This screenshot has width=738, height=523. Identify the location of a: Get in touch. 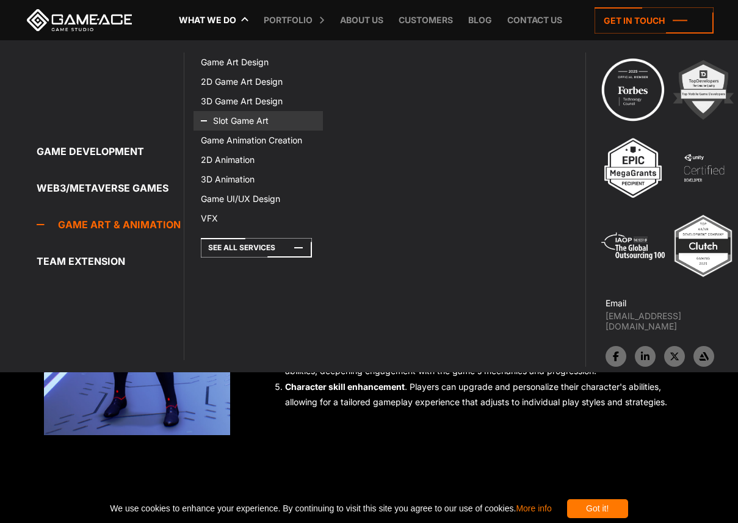
(653, 20).